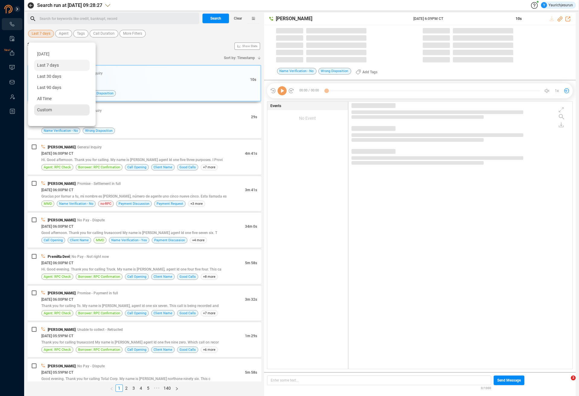 The height and width of the screenshot is (396, 579). Describe the element at coordinates (12, 39) in the screenshot. I see `li: Smart Reports` at that location.